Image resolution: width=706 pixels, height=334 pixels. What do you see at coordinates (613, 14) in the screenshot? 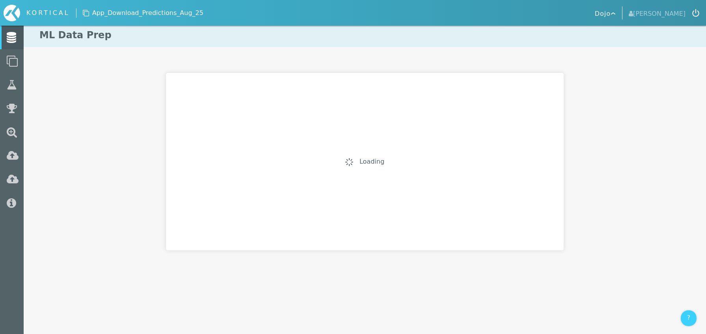
I see `img: icon-arrow--selector--white.svg` at bounding box center [613, 14].